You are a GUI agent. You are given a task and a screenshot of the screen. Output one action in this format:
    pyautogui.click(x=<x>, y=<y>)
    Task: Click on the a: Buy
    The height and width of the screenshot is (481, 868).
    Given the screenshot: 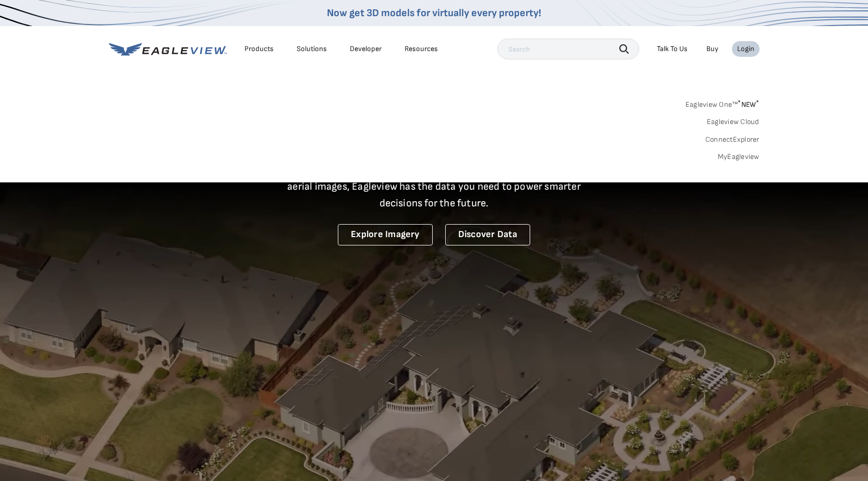 What is the action you would take?
    pyautogui.click(x=712, y=49)
    